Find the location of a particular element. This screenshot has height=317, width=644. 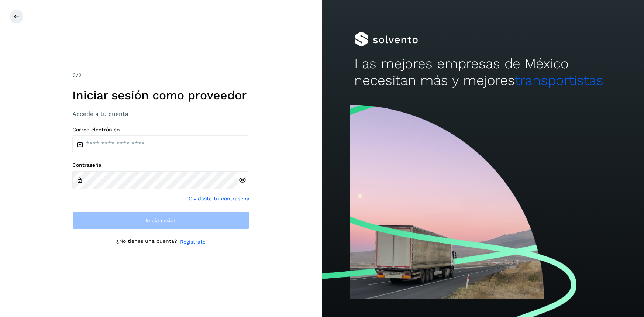

span: transportistas is located at coordinates (559, 80).